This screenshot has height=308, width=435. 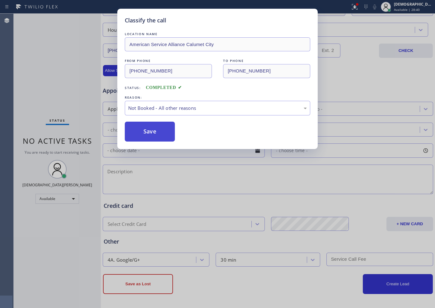 I want to click on span: COMPLETED, so click(x=164, y=88).